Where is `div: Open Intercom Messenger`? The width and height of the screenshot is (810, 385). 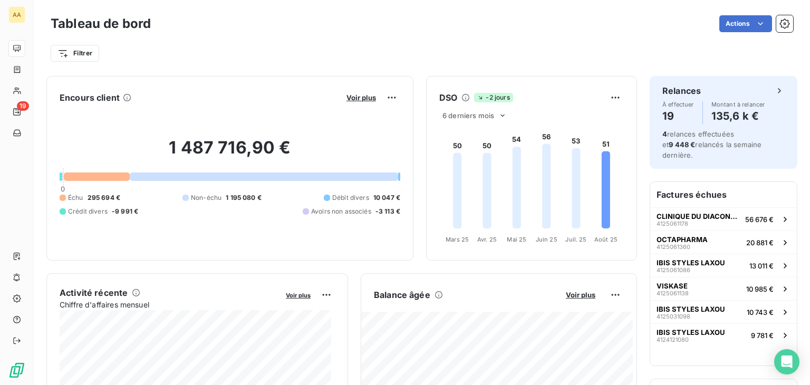
div: Open Intercom Messenger is located at coordinates (786, 362).